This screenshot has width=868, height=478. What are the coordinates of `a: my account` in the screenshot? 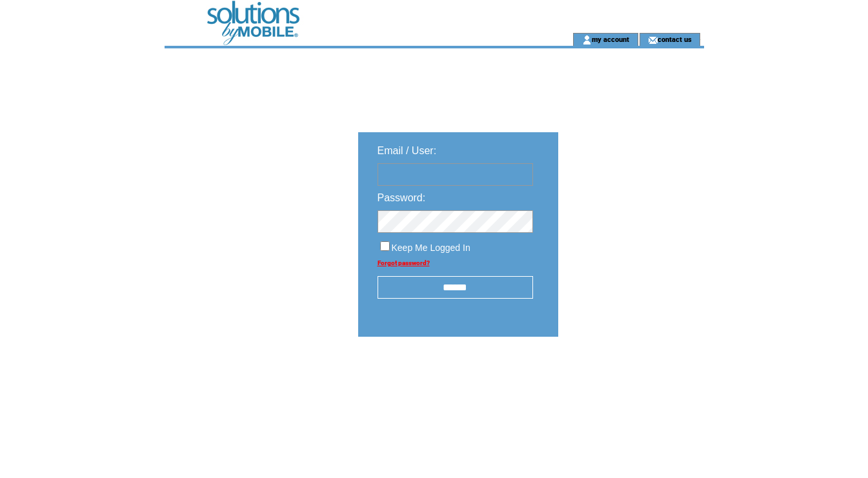 It's located at (611, 38).